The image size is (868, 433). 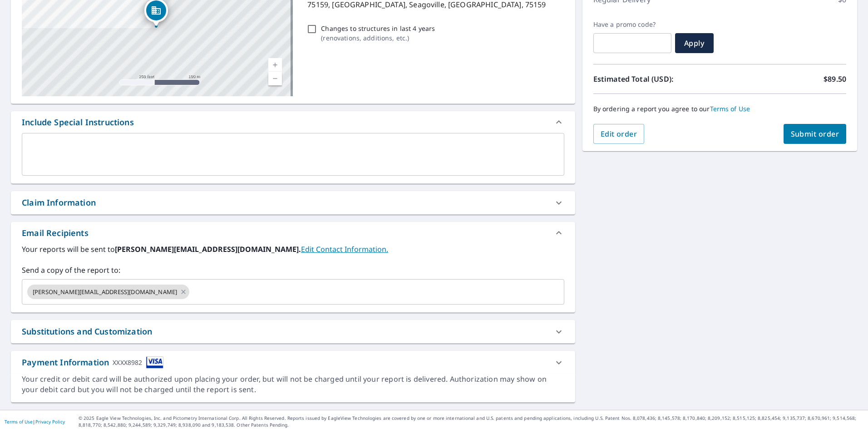 What do you see at coordinates (694, 43) in the screenshot?
I see `button: Apply` at bounding box center [694, 43].